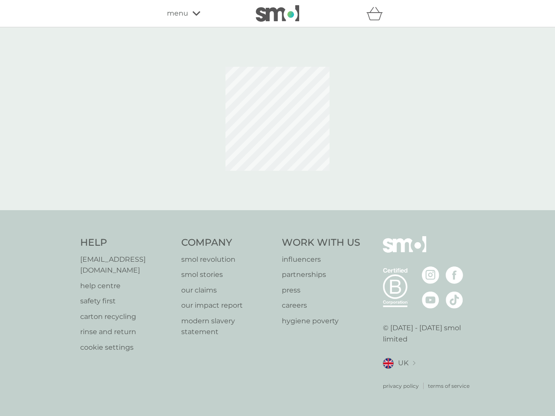 Image resolution: width=555 pixels, height=416 pixels. I want to click on p: smol revolution, so click(227, 260).